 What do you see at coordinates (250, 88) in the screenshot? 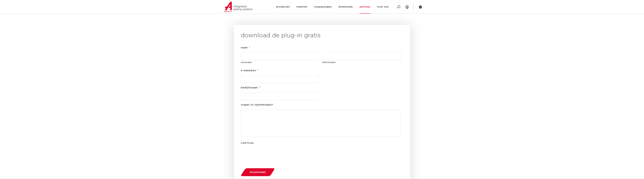
I see `label: bedrijfsnaam` at bounding box center [250, 88].